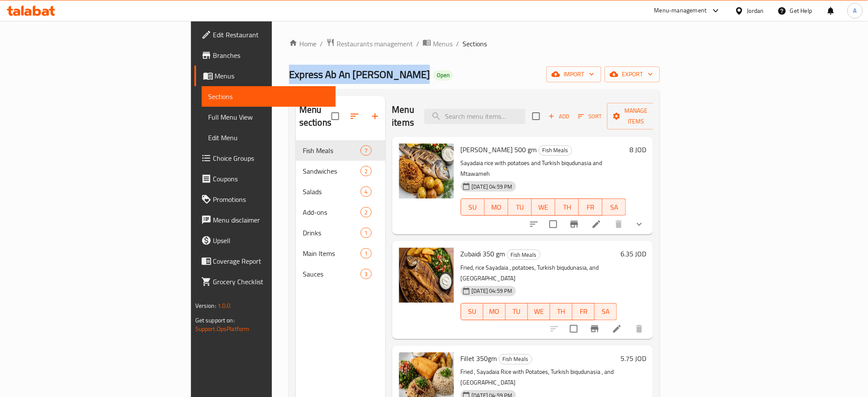 The height and width of the screenshot is (397, 868). Describe the element at coordinates (265, 179) in the screenshot. I see `a: Coupons` at that location.